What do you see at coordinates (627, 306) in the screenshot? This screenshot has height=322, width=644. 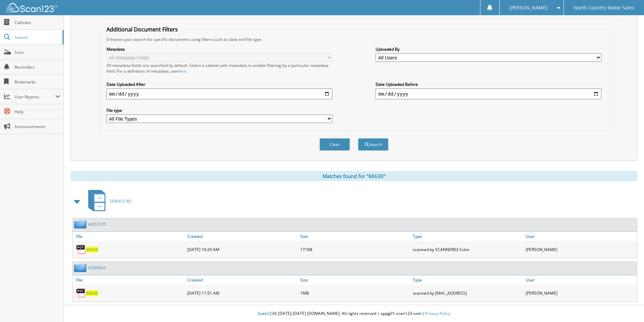 I see `div: Chat Widget` at bounding box center [627, 306].